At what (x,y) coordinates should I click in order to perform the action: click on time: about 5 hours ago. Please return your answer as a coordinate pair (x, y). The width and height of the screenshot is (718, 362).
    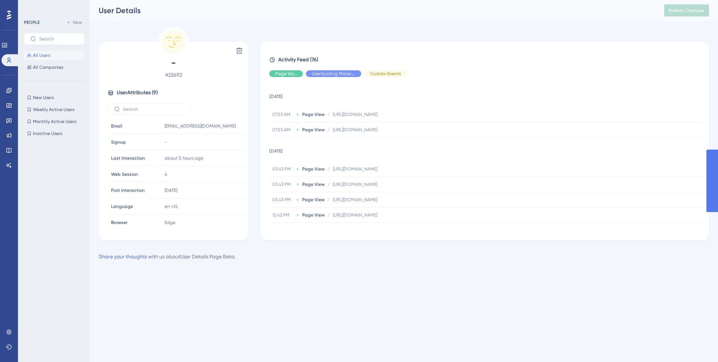
    Looking at the image, I should click on (184, 158).